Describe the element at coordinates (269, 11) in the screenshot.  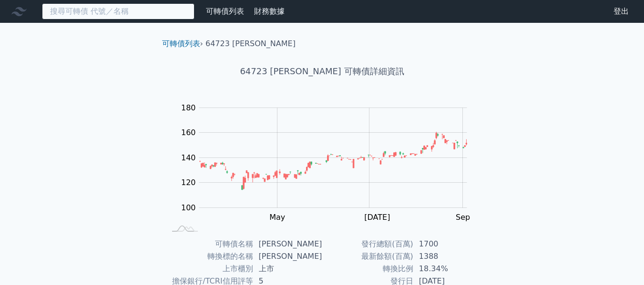
I see `a: 財務數據` at that location.